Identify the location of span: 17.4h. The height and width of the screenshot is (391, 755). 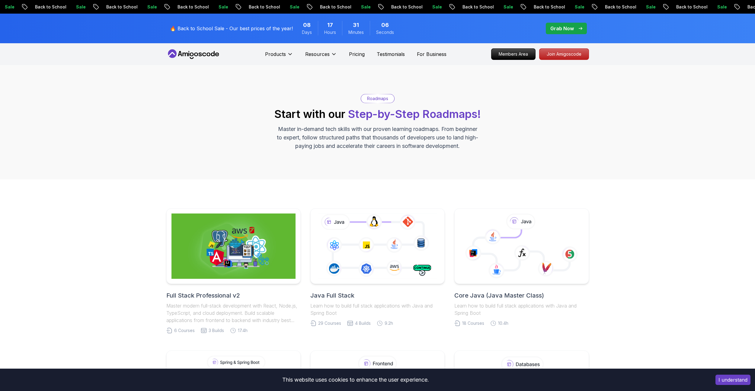
(243, 330).